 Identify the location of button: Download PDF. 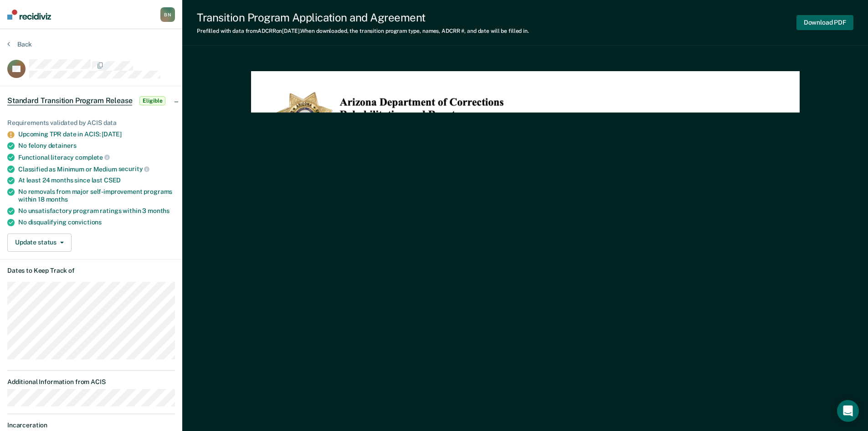
(825, 22).